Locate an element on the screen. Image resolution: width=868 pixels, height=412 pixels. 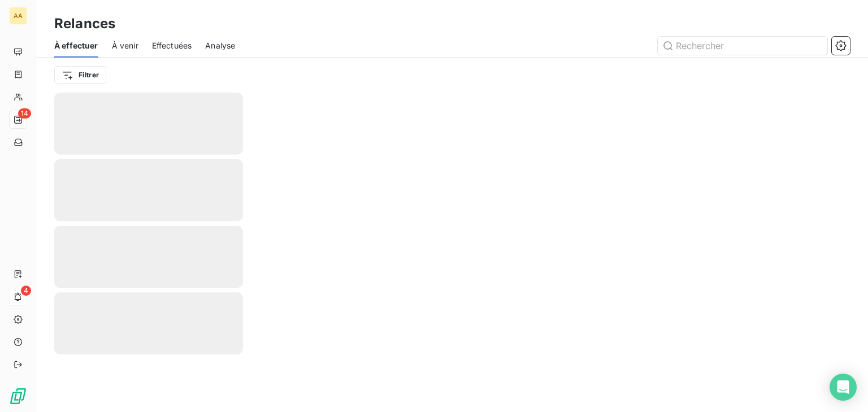
input: Rechercher is located at coordinates (743, 46).